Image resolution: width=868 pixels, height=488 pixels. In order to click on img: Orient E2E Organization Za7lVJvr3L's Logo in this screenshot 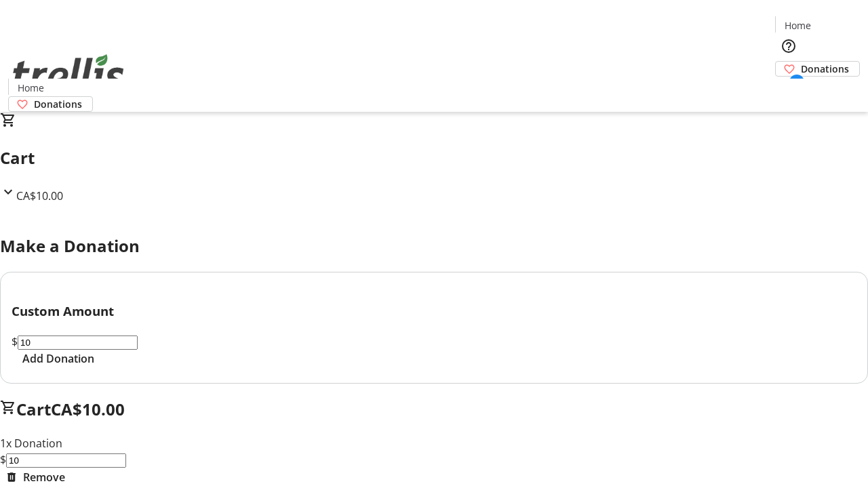, I will do `click(69, 73)`.